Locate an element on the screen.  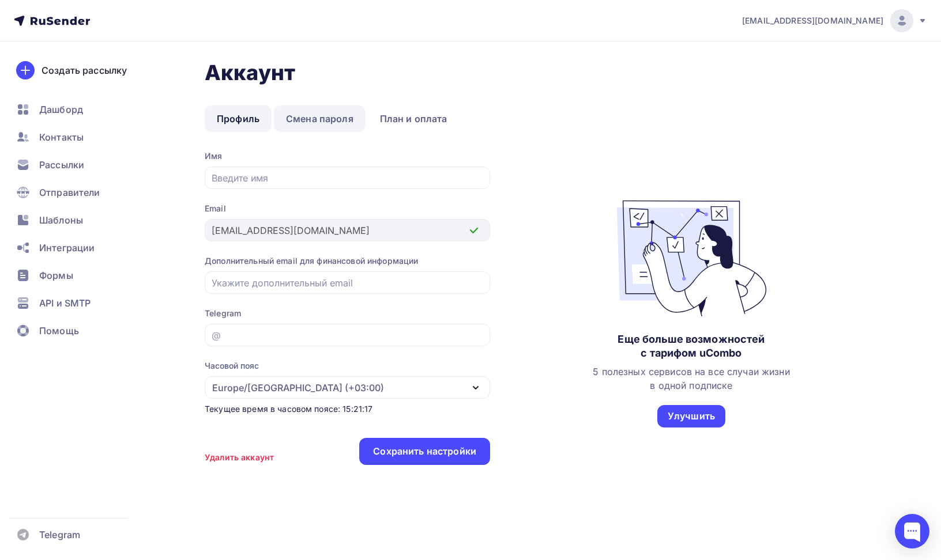
input: Укажите дополнительный email is located at coordinates (348, 283).